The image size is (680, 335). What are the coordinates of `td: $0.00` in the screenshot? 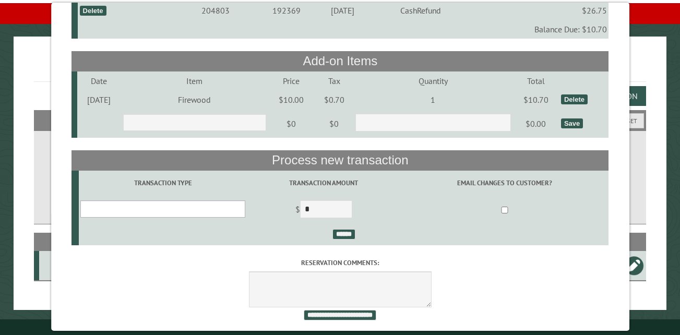 It's located at (536, 124).